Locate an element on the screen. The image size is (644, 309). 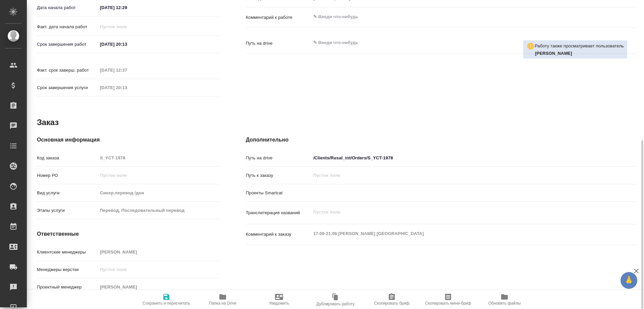
p: Клиентские менеджеры is located at coordinates (67, 252).